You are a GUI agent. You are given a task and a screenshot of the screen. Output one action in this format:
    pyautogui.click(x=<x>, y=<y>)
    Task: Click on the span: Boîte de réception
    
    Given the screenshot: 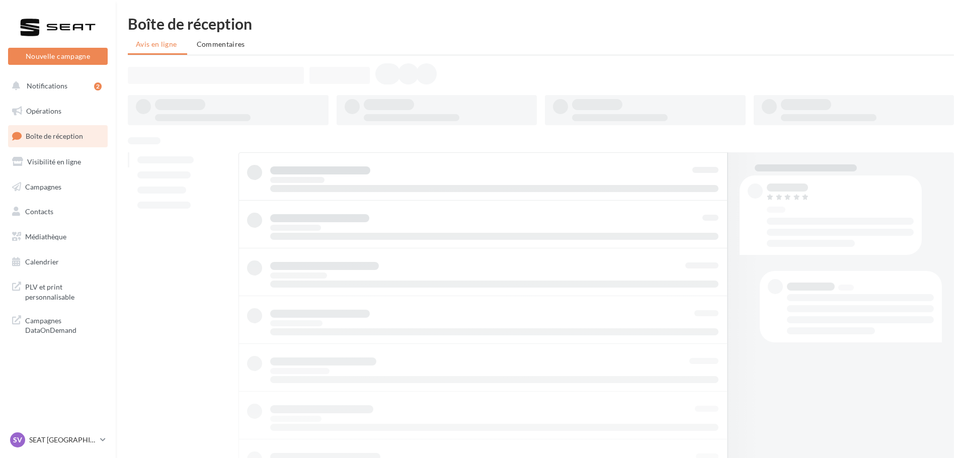 What is the action you would take?
    pyautogui.click(x=54, y=136)
    